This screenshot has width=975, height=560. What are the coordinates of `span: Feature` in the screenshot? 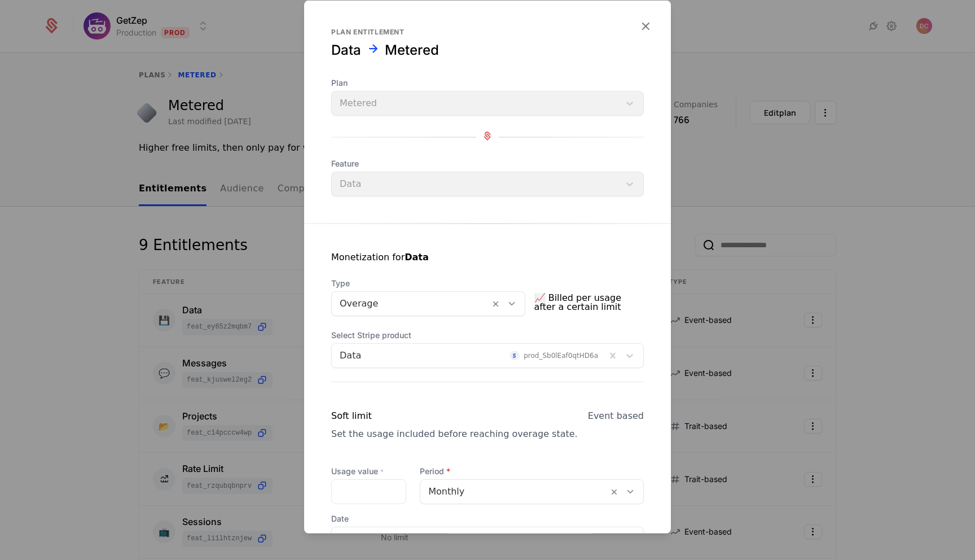 It's located at (488, 163).